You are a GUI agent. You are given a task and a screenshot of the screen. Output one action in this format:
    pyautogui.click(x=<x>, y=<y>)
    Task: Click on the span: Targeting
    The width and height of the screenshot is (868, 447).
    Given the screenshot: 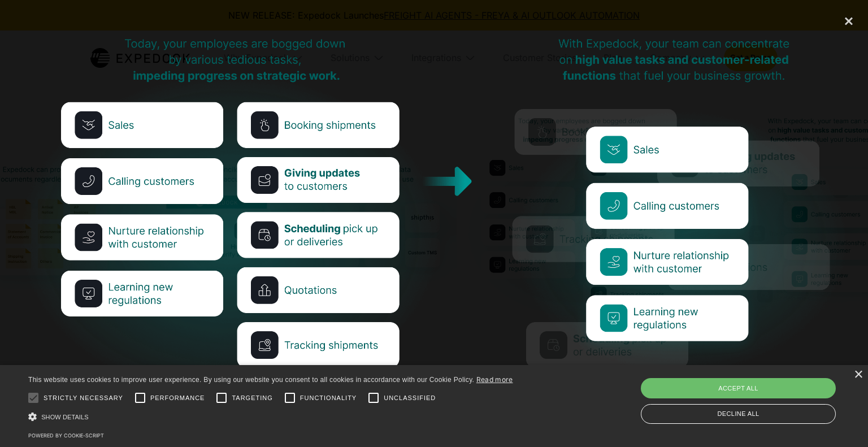 What is the action you would take?
    pyautogui.click(x=252, y=398)
    